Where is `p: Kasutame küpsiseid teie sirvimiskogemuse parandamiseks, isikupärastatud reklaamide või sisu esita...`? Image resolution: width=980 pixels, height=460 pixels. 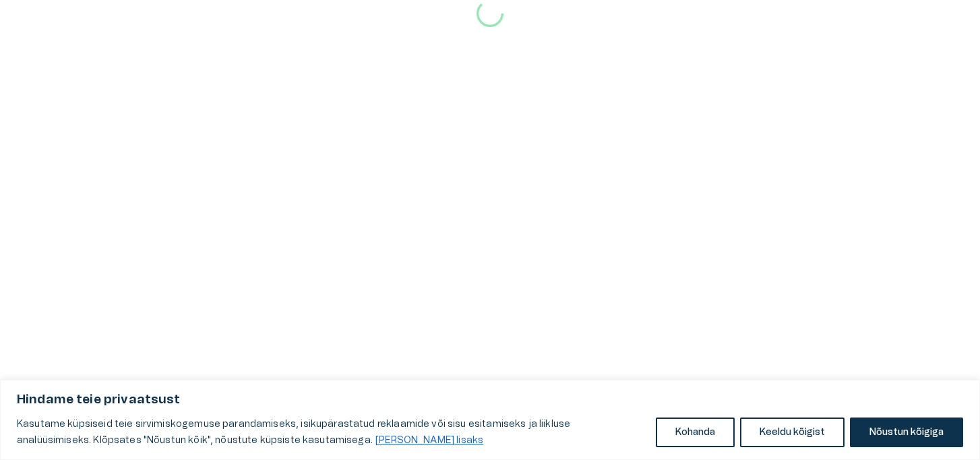
p: Kasutame küpsiseid teie sirvimiskogemuse parandamiseks, isikupärastatud reklaamide või sisu esita... is located at coordinates (331, 432).